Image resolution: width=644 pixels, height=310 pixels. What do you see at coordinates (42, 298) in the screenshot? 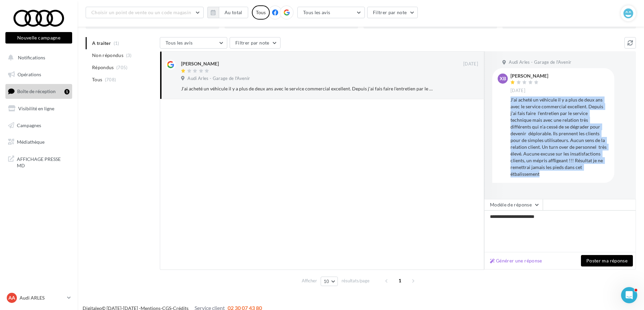
I see `p: Audi ARLES` at bounding box center [42, 298].